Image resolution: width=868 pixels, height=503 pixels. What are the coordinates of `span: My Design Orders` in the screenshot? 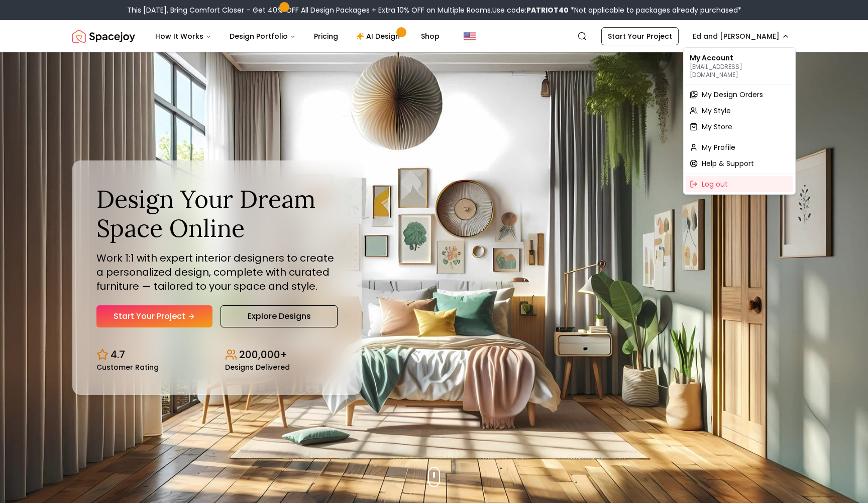 It's located at (732, 94).